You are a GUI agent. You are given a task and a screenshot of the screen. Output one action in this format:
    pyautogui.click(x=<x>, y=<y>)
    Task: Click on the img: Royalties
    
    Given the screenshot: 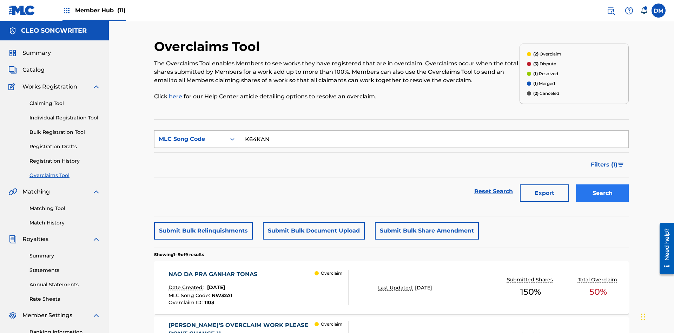 What is the action you would take?
    pyautogui.click(x=13, y=239)
    